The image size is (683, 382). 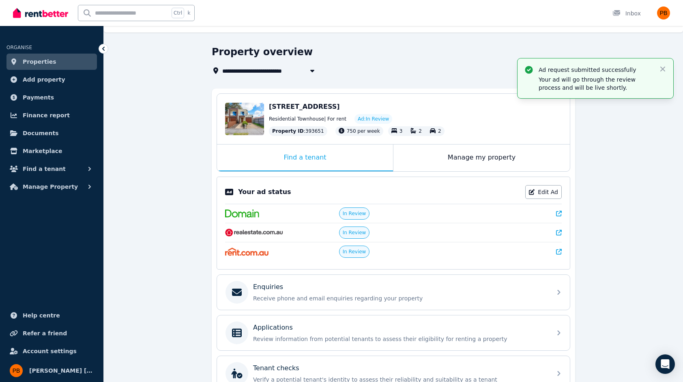 I want to click on a: Payments, so click(x=52, y=97).